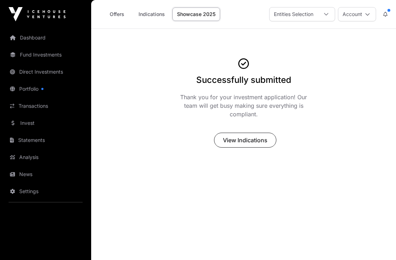 The height and width of the screenshot is (260, 396). I want to click on span: View Indications, so click(245, 140).